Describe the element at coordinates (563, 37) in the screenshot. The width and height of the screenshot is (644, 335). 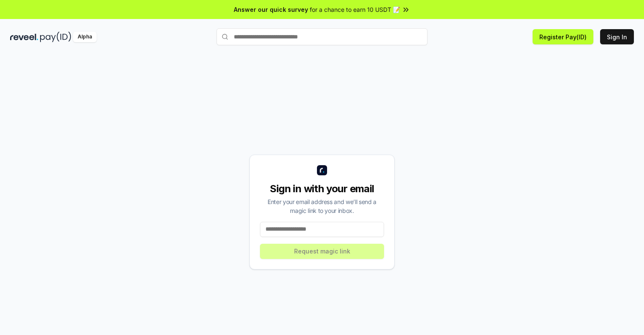
I see `button: Register Pay(ID)` at that location.